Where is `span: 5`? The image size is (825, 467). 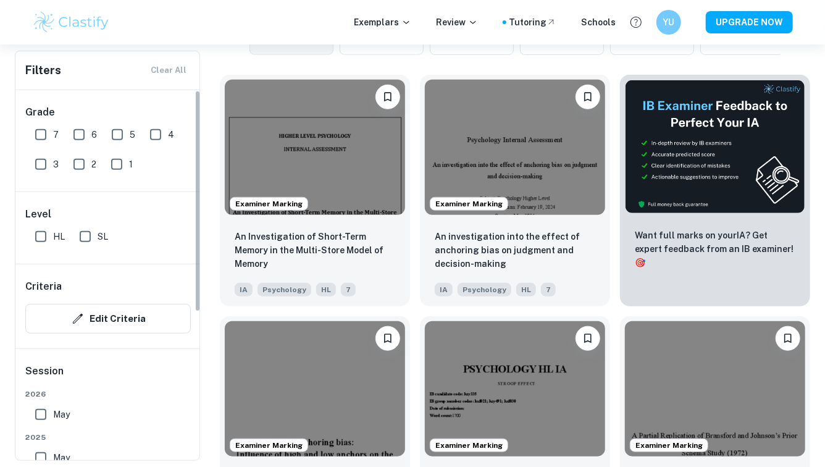 span: 5 is located at coordinates (132, 135).